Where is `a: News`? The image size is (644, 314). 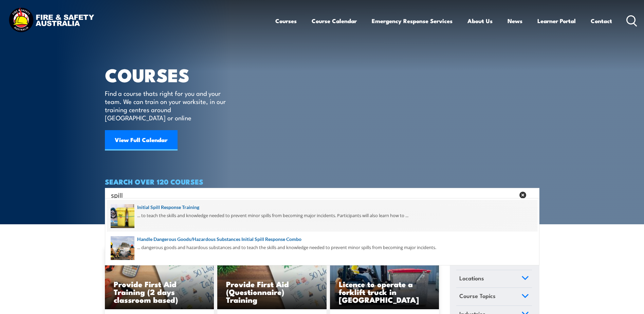
a: News is located at coordinates (515, 21).